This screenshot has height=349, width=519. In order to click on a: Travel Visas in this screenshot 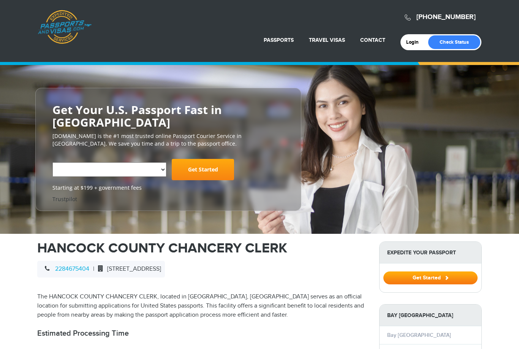, I will do `click(327, 40)`.